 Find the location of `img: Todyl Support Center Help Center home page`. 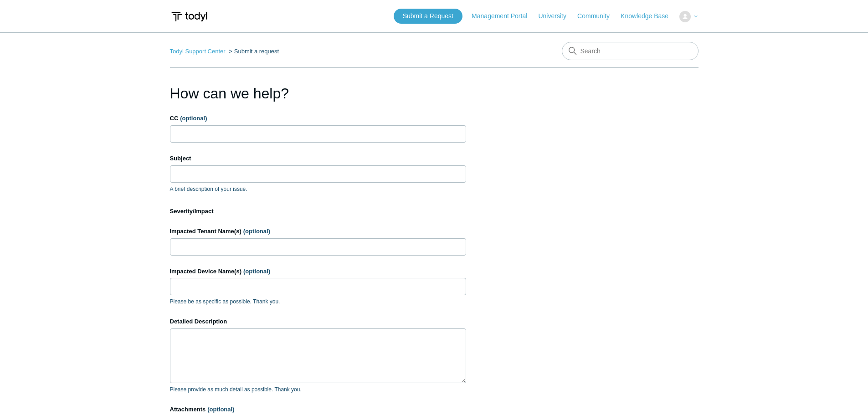

img: Todyl Support Center Help Center home page is located at coordinates (189, 16).